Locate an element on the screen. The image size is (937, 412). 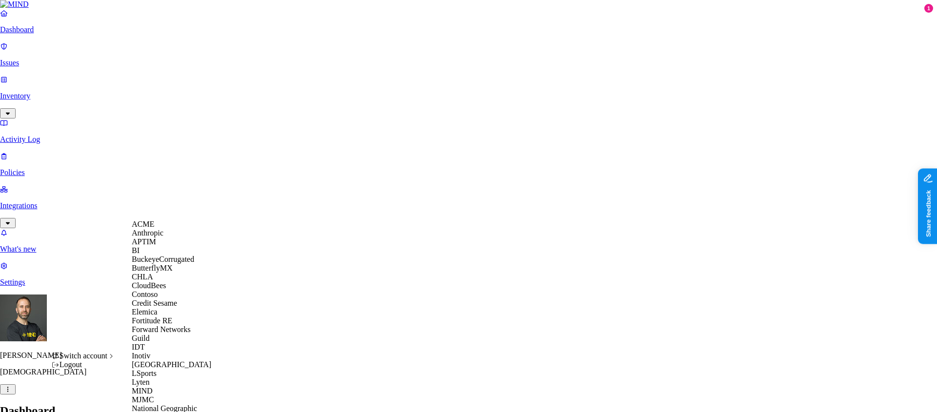
span: CHLA is located at coordinates (142, 277).